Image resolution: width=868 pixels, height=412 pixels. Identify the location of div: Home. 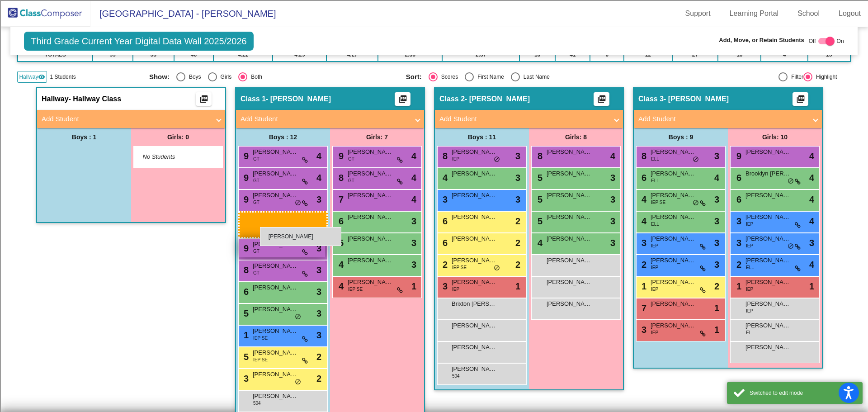
(434, 246).